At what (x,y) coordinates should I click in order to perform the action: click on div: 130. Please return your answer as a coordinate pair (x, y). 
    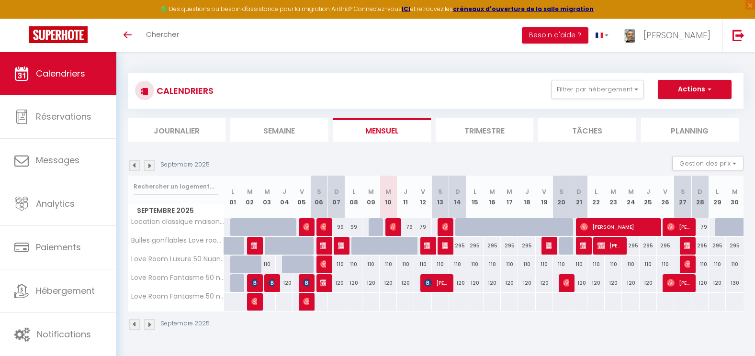
    Looking at the image, I should click on (734, 283).